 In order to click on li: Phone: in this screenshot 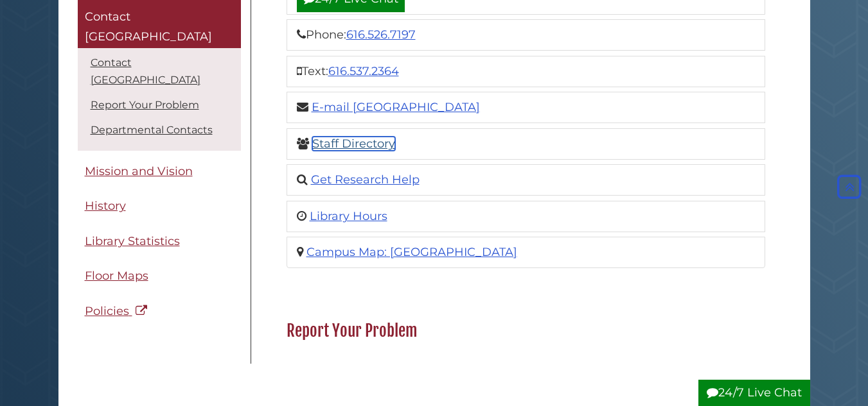, I will do `click(525, 35)`.